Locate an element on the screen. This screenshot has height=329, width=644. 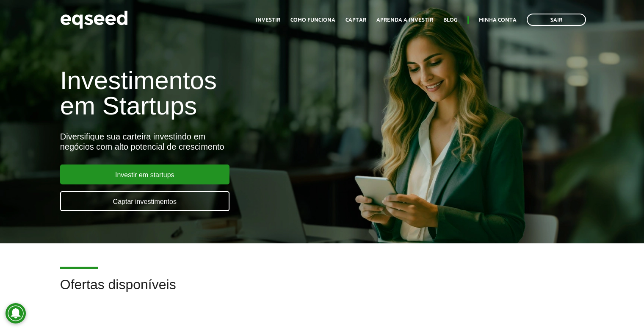
a: Minha conta is located at coordinates (497, 20).